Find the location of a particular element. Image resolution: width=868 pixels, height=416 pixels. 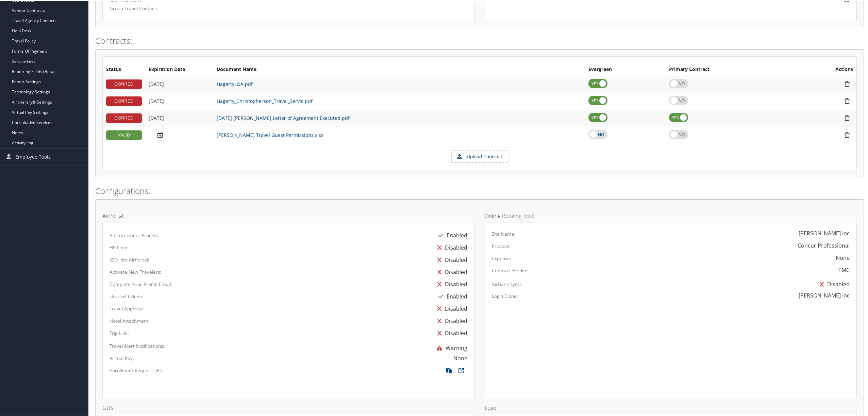

label: Travel Approval: is located at coordinates (127, 308).